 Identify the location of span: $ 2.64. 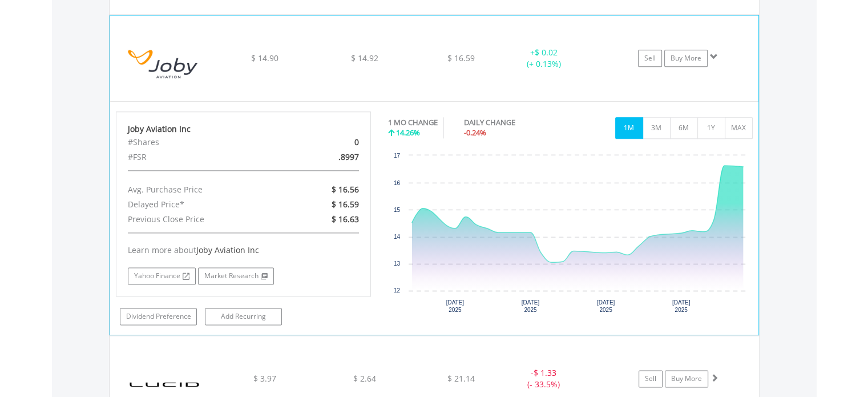
(365, 378).